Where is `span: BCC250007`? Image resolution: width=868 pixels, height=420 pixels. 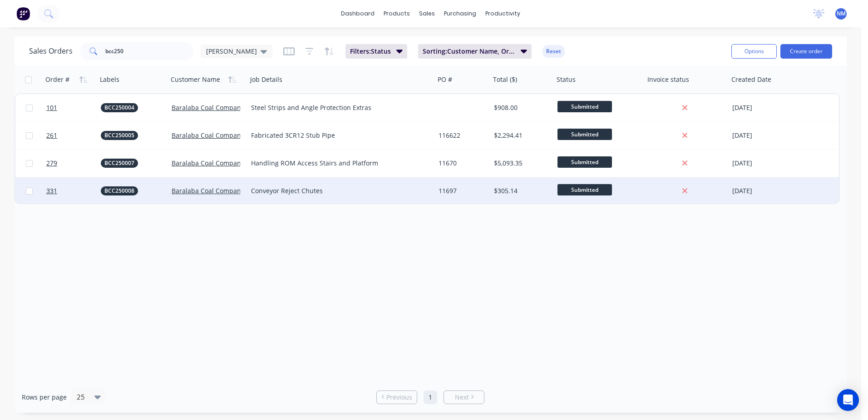 span: BCC250007 is located at coordinates (120, 163).